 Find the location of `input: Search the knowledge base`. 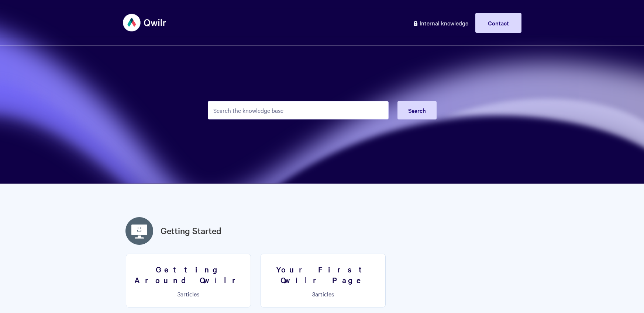

input: Search the knowledge base is located at coordinates (298, 110).